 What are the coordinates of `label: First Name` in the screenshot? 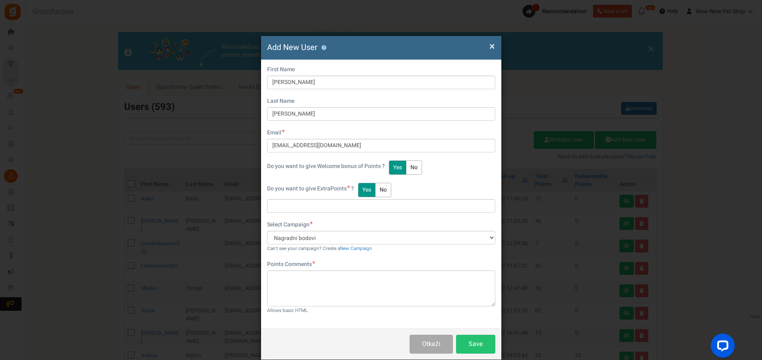 It's located at (281, 70).